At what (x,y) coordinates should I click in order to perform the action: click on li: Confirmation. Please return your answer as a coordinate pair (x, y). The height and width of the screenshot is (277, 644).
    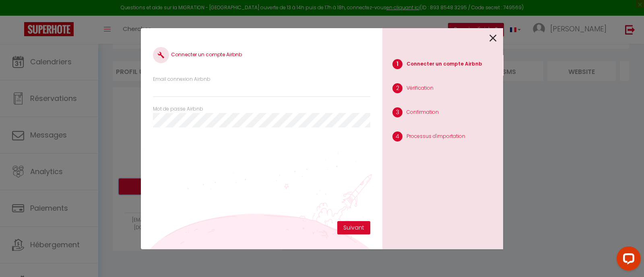
    Looking at the image, I should click on (443, 113).